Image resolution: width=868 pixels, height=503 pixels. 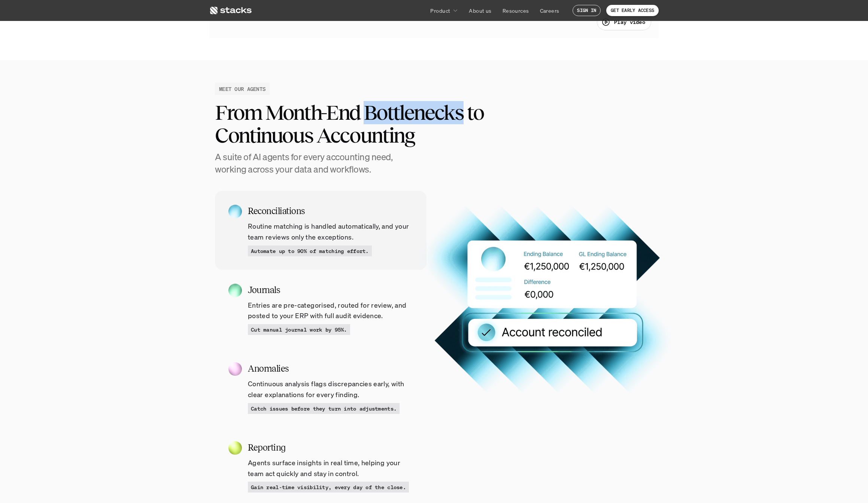 What do you see at coordinates (440, 10) in the screenshot?
I see `p: Product` at bounding box center [440, 10].